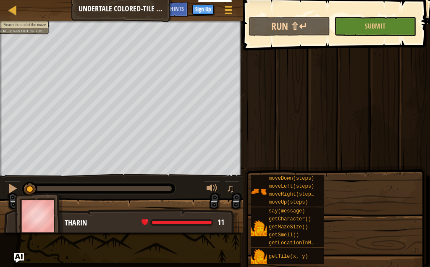 The width and height of the screenshot is (430, 267). I want to click on button: Show game menu, so click(229, 11).